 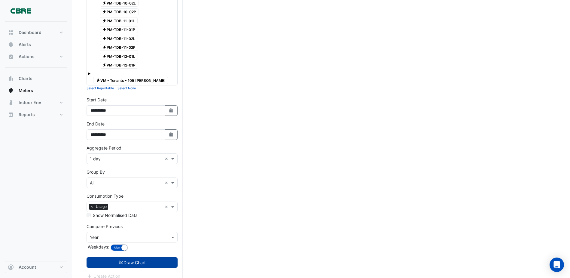 What do you see at coordinates (119, 12) in the screenshot?
I see `span: PM-TDB-10-02P` at bounding box center [119, 12].